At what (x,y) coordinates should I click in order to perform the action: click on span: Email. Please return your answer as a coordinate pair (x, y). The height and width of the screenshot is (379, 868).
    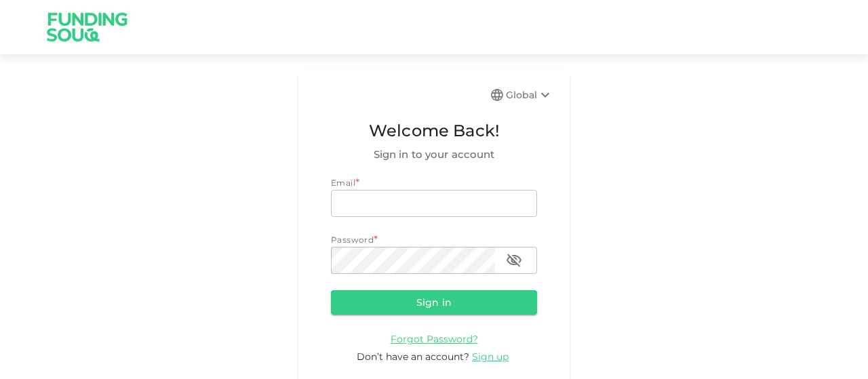
    Looking at the image, I should click on (343, 182).